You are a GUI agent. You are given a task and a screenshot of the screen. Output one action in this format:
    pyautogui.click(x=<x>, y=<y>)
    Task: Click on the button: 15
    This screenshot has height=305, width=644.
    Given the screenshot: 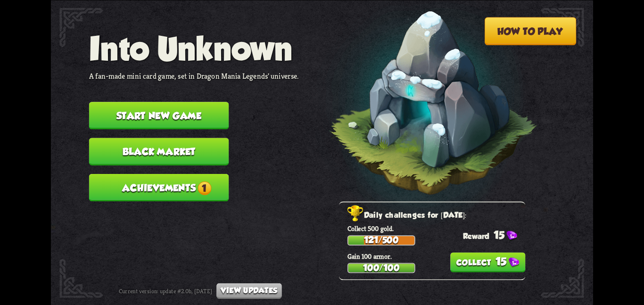 What is the action you would take?
    pyautogui.click(x=488, y=262)
    